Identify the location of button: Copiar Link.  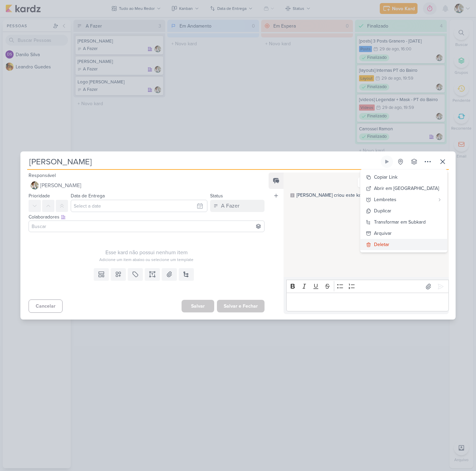
(404, 177).